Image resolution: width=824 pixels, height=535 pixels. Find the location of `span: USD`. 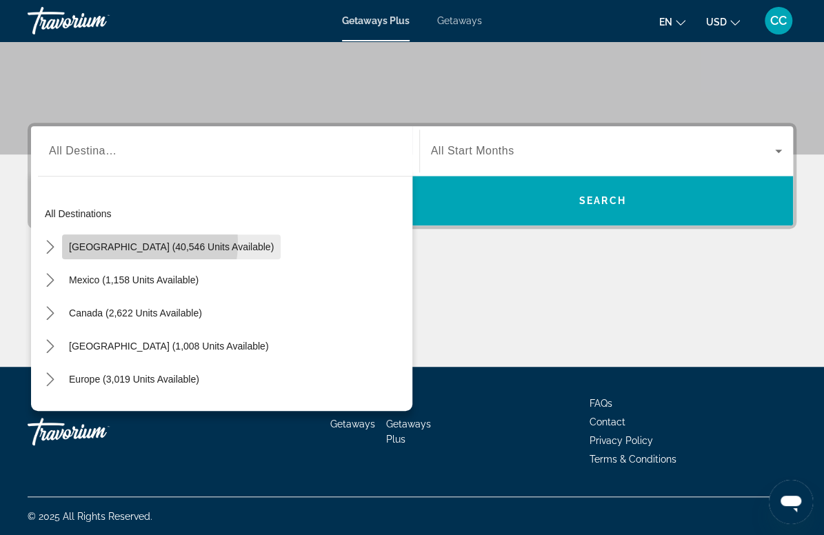

span: USD is located at coordinates (716, 22).